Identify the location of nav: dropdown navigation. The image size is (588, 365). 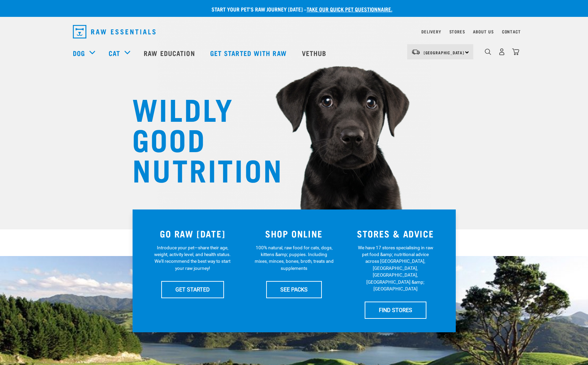
(294, 32).